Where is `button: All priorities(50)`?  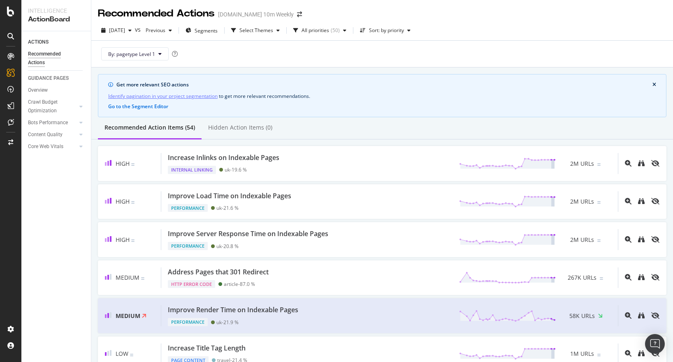 button: All priorities(50) is located at coordinates (320, 30).